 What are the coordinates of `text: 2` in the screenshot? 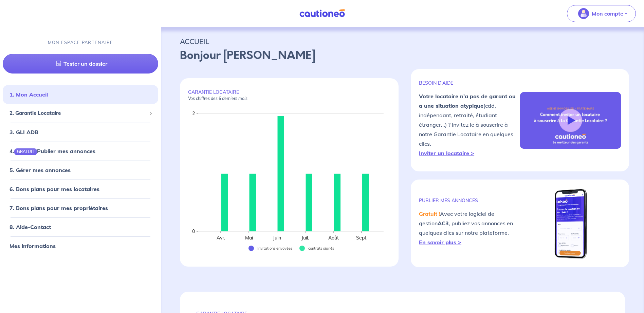 It's located at (194, 113).